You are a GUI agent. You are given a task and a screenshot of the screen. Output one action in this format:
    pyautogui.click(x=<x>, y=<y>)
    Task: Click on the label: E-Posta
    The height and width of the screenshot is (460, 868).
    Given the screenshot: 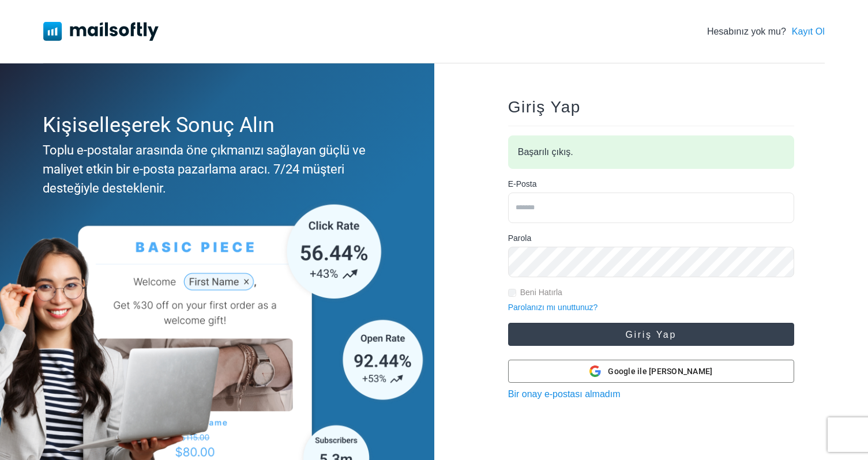 What is the action you would take?
    pyautogui.click(x=523, y=184)
    